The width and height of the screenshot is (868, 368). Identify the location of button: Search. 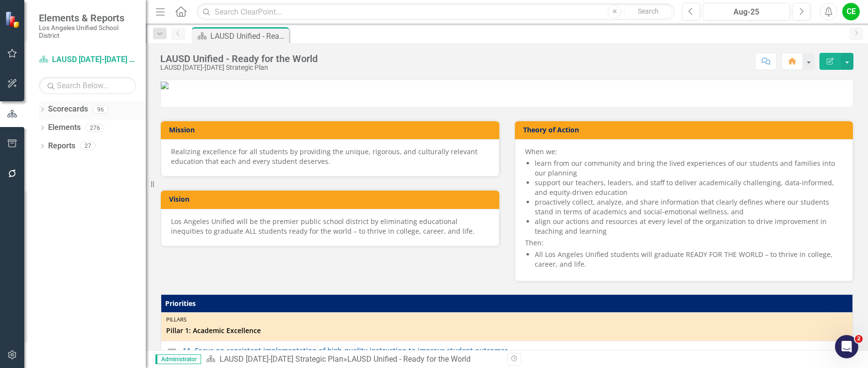
(648, 12).